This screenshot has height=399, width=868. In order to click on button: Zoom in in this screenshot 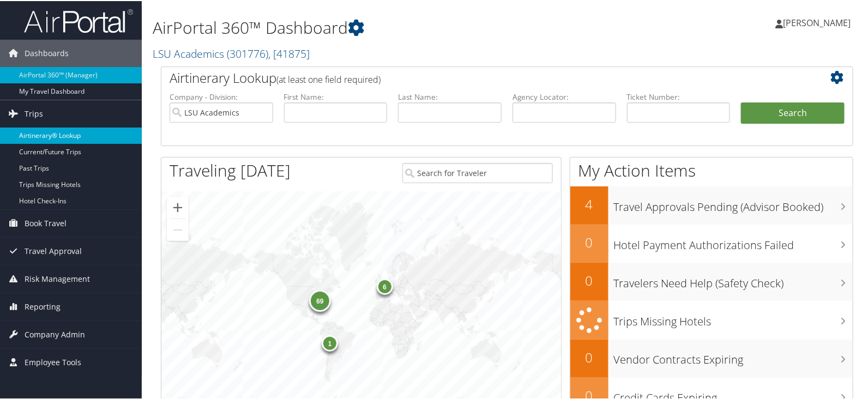, I will do `click(178, 207)`.